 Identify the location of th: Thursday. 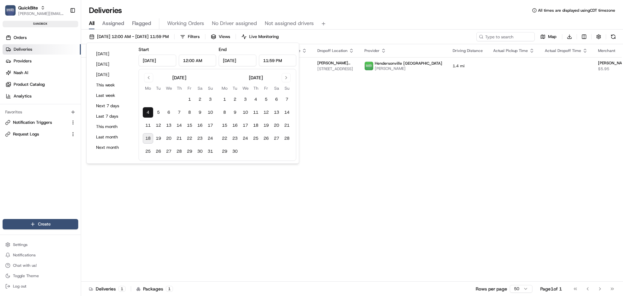
(179, 88).